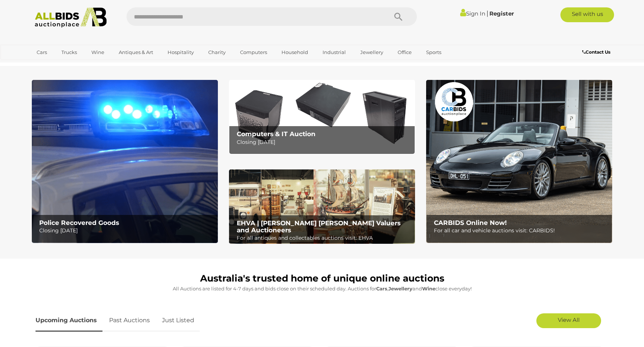 The height and width of the screenshot is (347, 644). Describe the element at coordinates (69, 52) in the screenshot. I see `a: Trucks` at that location.